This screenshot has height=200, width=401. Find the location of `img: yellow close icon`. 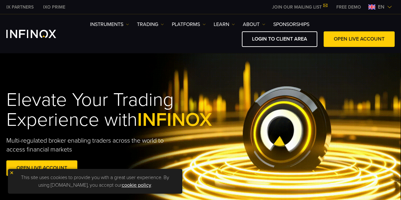

img: yellow close icon is located at coordinates (12, 173).